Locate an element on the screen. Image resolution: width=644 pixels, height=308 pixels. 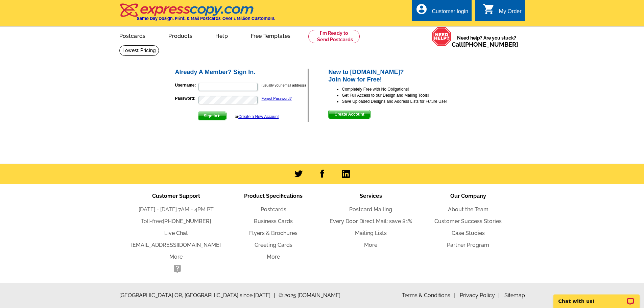
a: Mailing Lists is located at coordinates (371, 233).